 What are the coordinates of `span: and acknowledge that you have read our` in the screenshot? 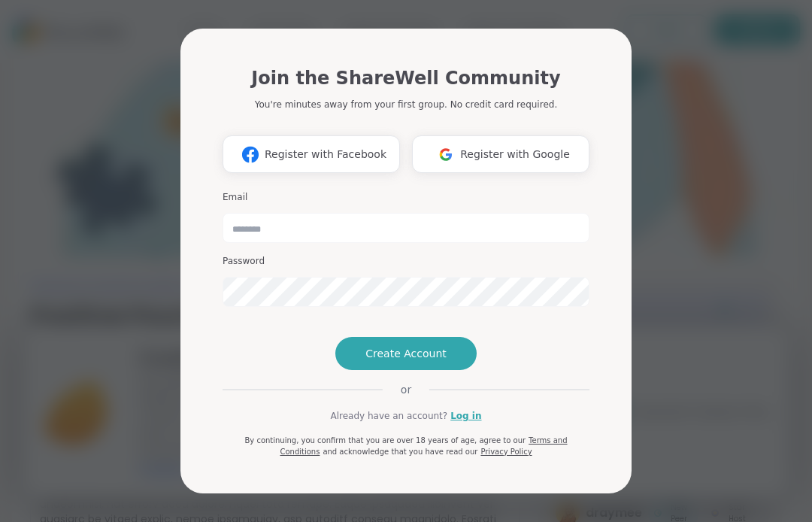 It's located at (400, 451).